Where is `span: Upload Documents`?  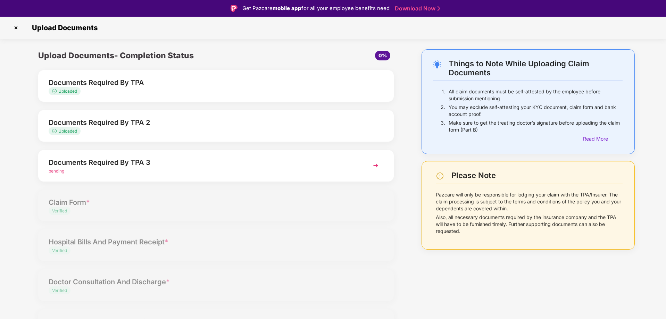 span: Upload Documents is located at coordinates (63, 28).